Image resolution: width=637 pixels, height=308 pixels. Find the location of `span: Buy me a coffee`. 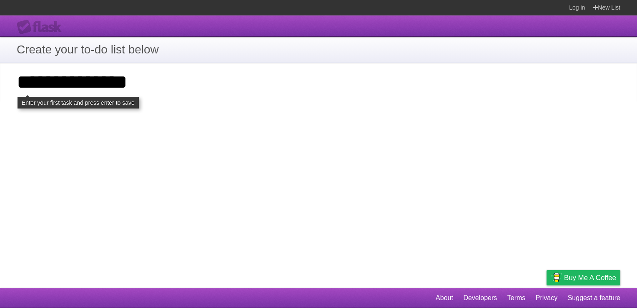

span: Buy me a coffee is located at coordinates (590, 277).